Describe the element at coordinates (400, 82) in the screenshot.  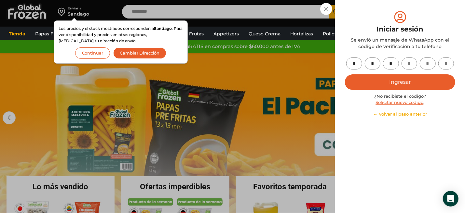
I see `button: Ingresar` at that location.